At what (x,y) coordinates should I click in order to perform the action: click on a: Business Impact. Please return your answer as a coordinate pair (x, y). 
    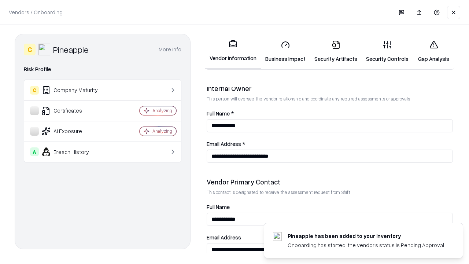
    Looking at the image, I should click on (286, 51).